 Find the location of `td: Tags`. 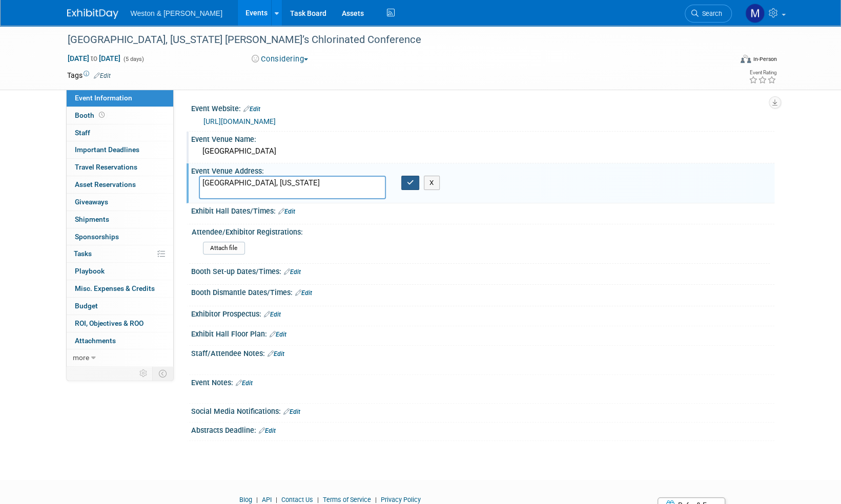

td: Tags is located at coordinates (89, 75).